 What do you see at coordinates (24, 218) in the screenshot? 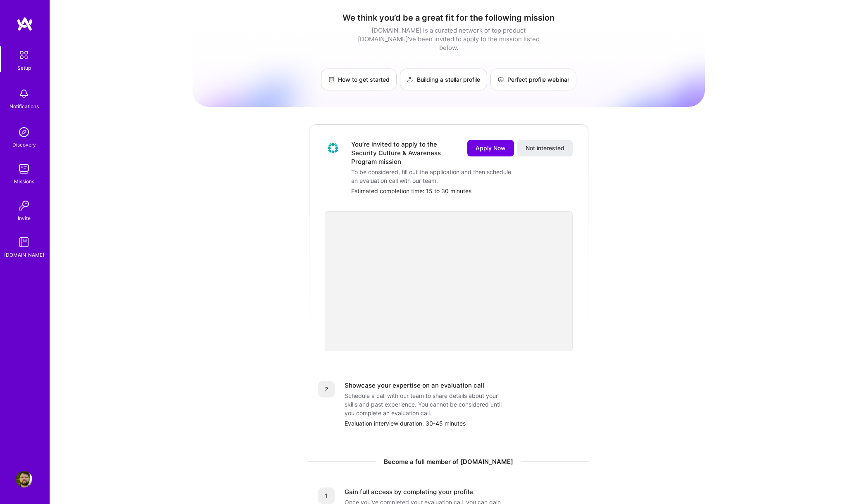
I see `div: Invite` at bounding box center [24, 218].